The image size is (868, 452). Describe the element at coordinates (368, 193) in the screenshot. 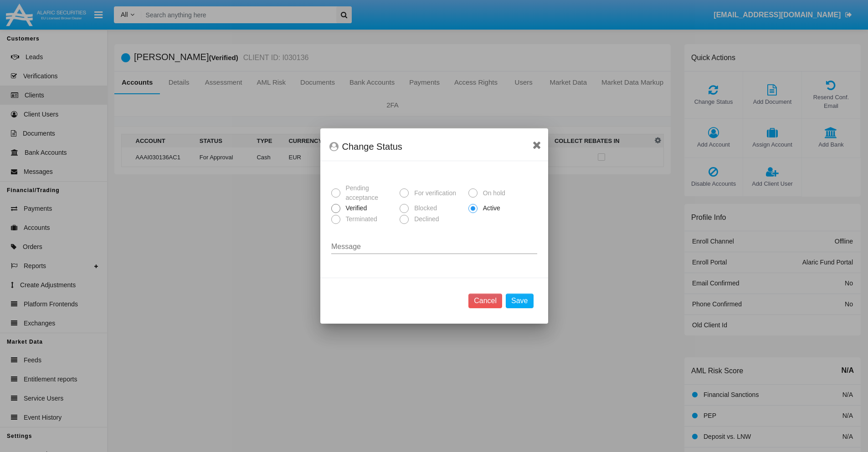

I see `span: Pending acceptance` at that location.